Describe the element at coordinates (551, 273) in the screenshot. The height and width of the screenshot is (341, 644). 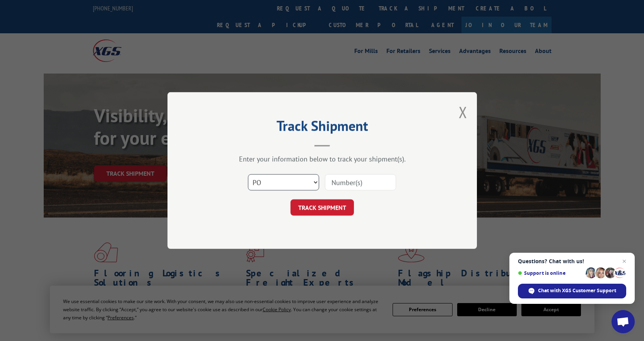
I see `span: Support is online` at that location.